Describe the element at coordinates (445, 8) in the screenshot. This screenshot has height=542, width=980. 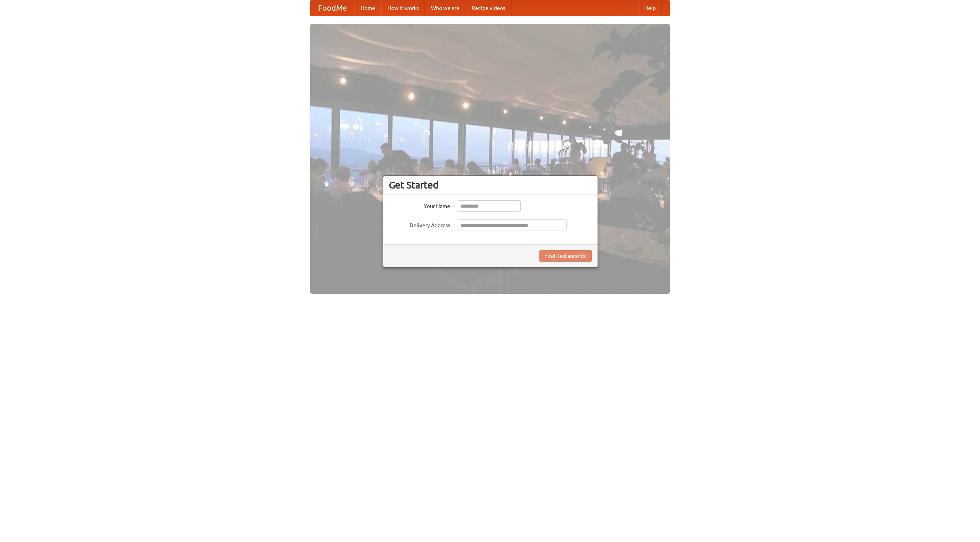
I see `a: Who we are` at that location.